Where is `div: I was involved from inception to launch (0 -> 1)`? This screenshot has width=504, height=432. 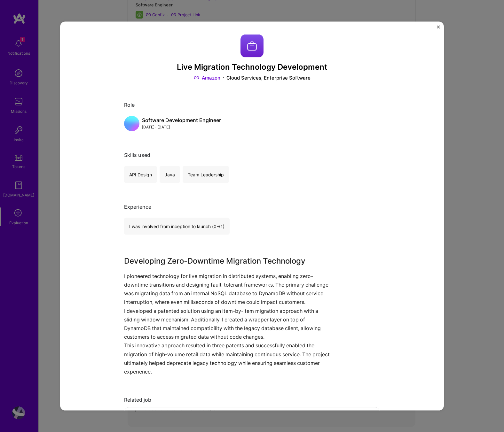
div: I was involved from inception to launch (0 -> 1) is located at coordinates (177, 226).